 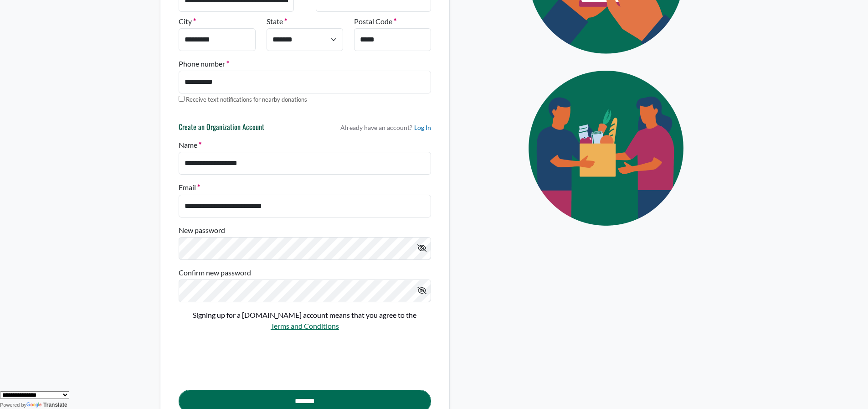 What do you see at coordinates (247, 100) in the screenshot?
I see `label: Receive text notifications for nearby donations` at bounding box center [247, 100].